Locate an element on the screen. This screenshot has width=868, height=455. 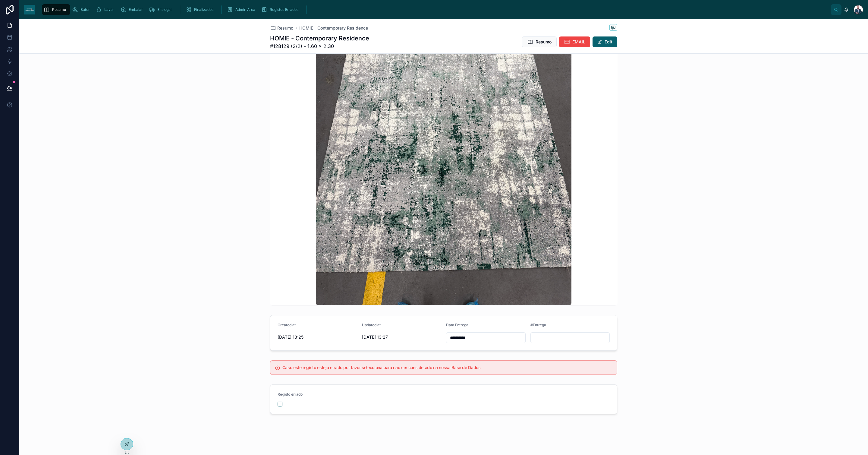
button: EMAIL is located at coordinates (574, 42).